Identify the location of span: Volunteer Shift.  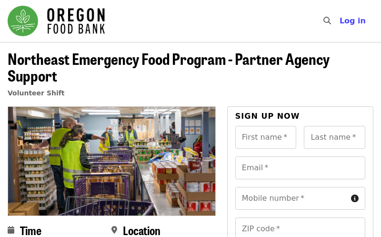
(36, 93).